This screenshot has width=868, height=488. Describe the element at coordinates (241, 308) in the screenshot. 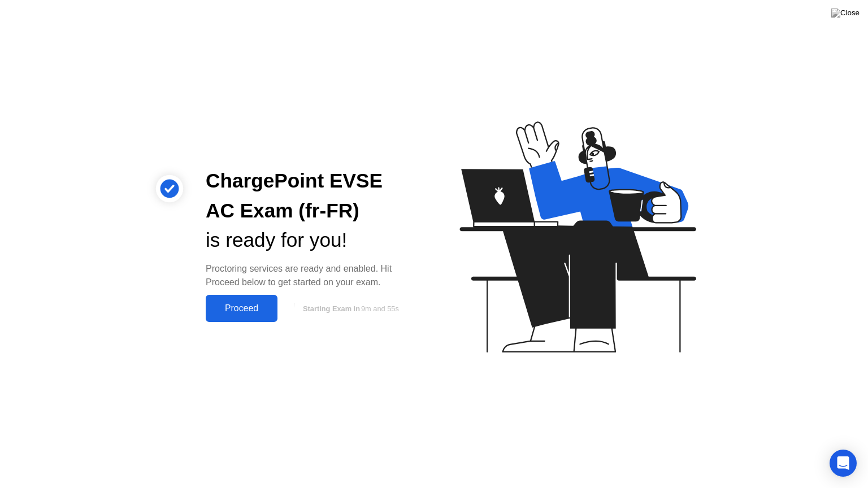

I see `button: Proceed` at that location.